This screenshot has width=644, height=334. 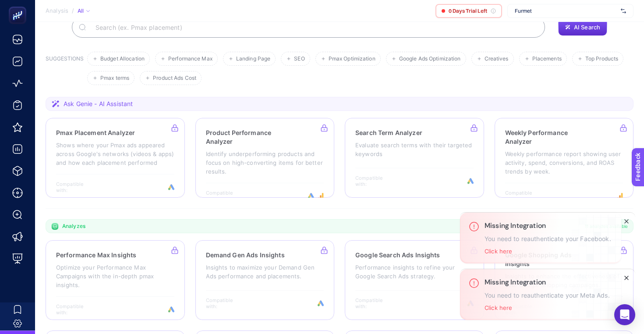 I want to click on span: 0 Days Trial Left, so click(x=468, y=11).